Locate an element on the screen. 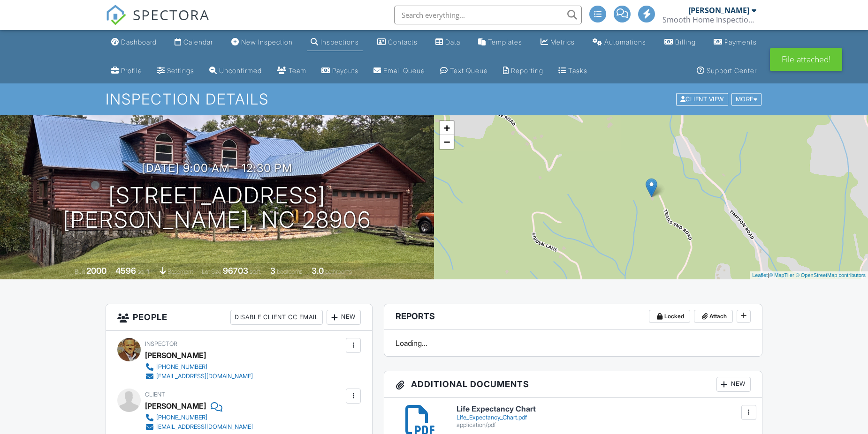 This screenshot has width=868, height=434. a: Reporting is located at coordinates (523, 71).